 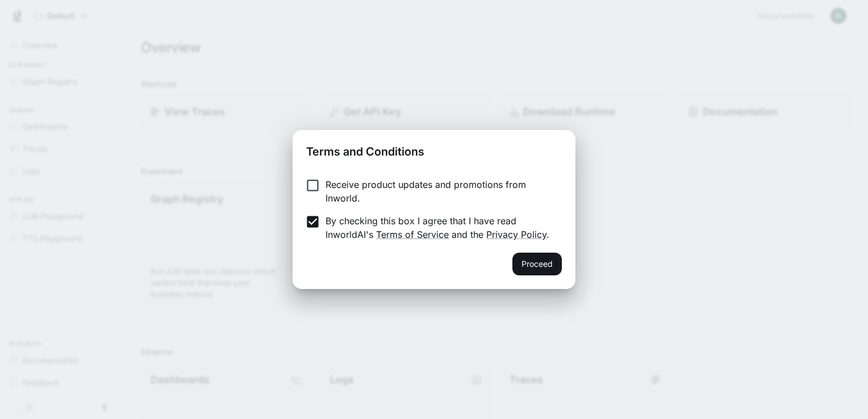 What do you see at coordinates (439, 228) in the screenshot?
I see `p: By checking this box I agree that I have read InworldAI's and the .` at bounding box center [439, 228].